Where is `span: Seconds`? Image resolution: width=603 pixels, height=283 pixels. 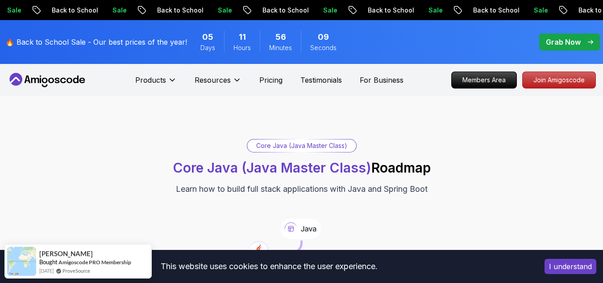
span: Seconds is located at coordinates (323, 48).